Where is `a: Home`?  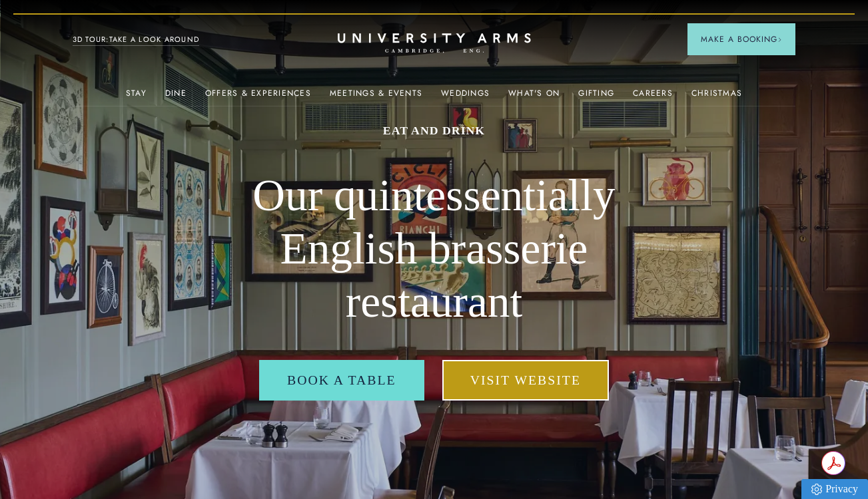 a: Home is located at coordinates (434, 43).